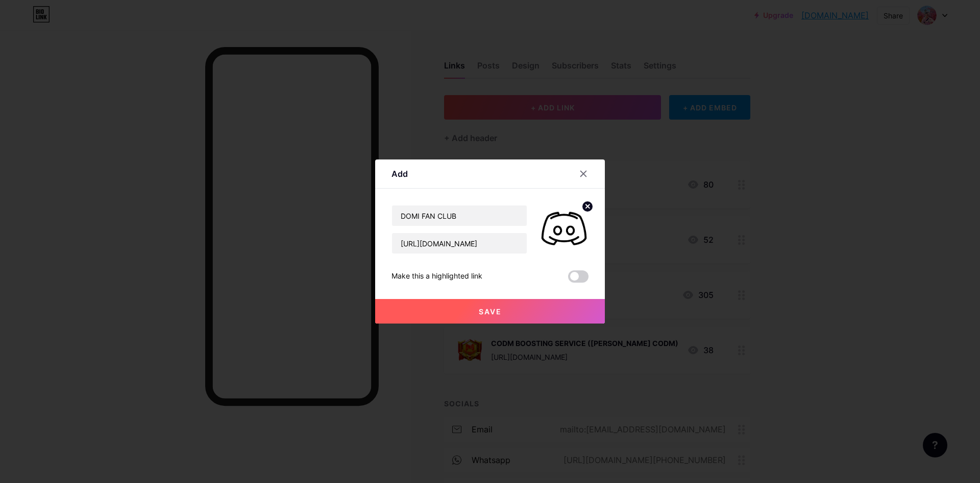 This screenshot has height=483, width=980. What do you see at coordinates (437, 277) in the screenshot?
I see `div: Make this a highlighted link` at bounding box center [437, 277].